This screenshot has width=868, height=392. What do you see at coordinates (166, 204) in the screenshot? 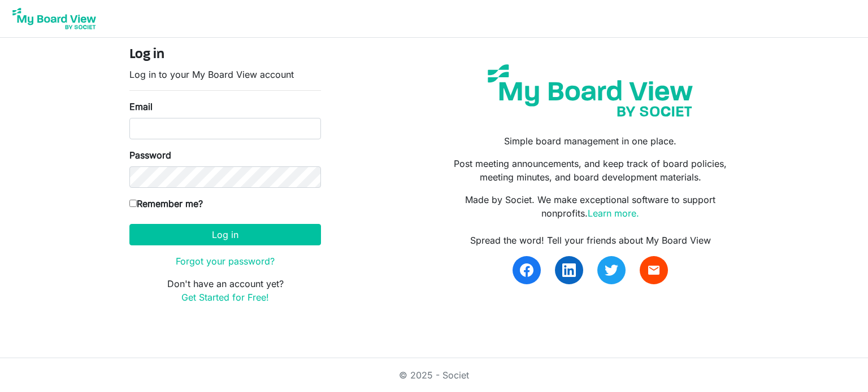
I see `label: Remember me?` at bounding box center [166, 204].